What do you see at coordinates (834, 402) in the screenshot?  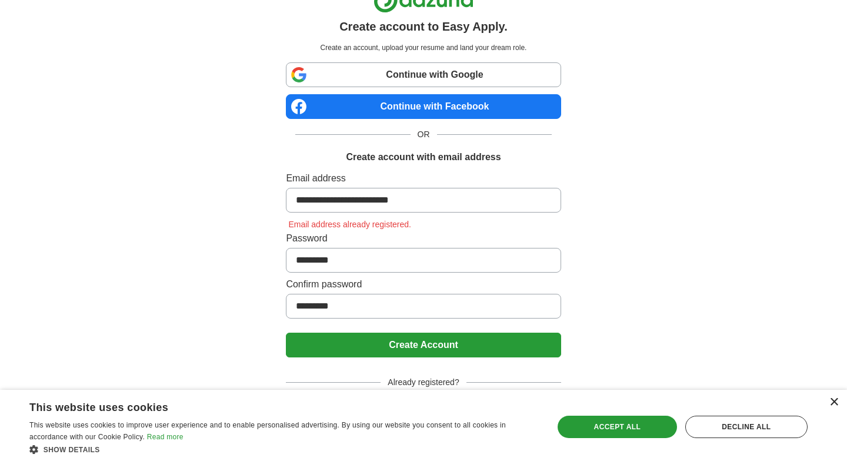 I see `div: Close` at bounding box center [834, 402].